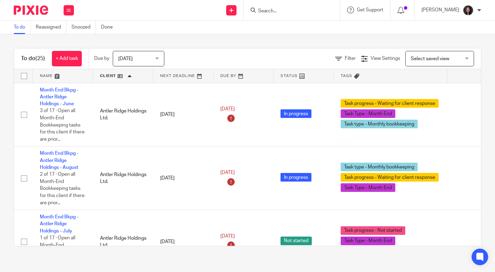  What do you see at coordinates (62, 189) in the screenshot?
I see `span: 2 of 17 · Open all Month-End Bookkeeping tasks for this client if there are prior...` at bounding box center [62, 189].